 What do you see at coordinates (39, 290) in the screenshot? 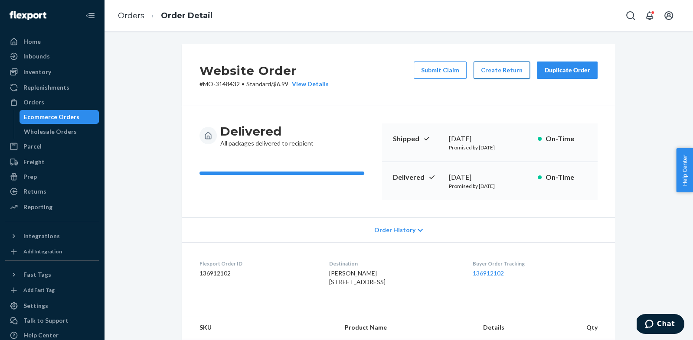
I see `div: Add Fast Tag` at bounding box center [39, 290].